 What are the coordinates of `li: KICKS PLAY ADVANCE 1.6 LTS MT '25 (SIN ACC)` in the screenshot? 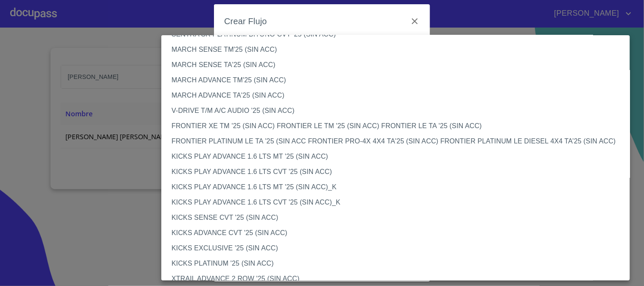 It's located at (399, 157).